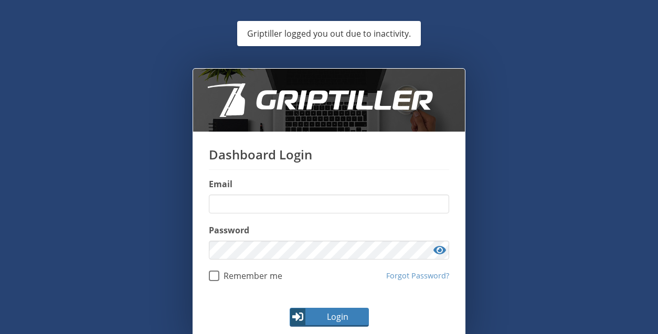 The height and width of the screenshot is (334, 658). Describe the element at coordinates (329, 317) in the screenshot. I see `button: Login` at that location.